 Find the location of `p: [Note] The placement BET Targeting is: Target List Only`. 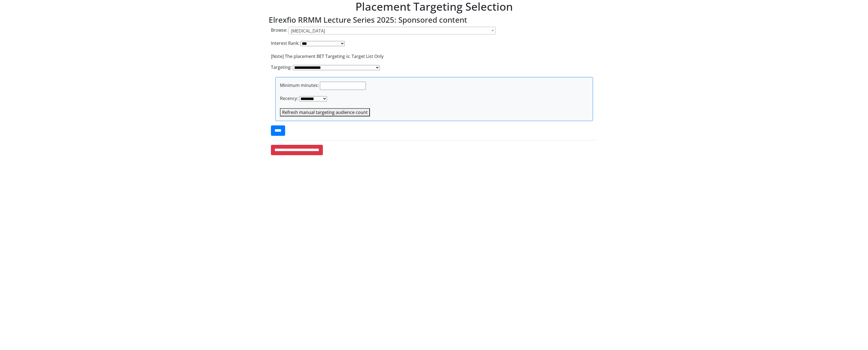

p: [Note] The placement BET Targeting is: Target List Only is located at coordinates (434, 57).